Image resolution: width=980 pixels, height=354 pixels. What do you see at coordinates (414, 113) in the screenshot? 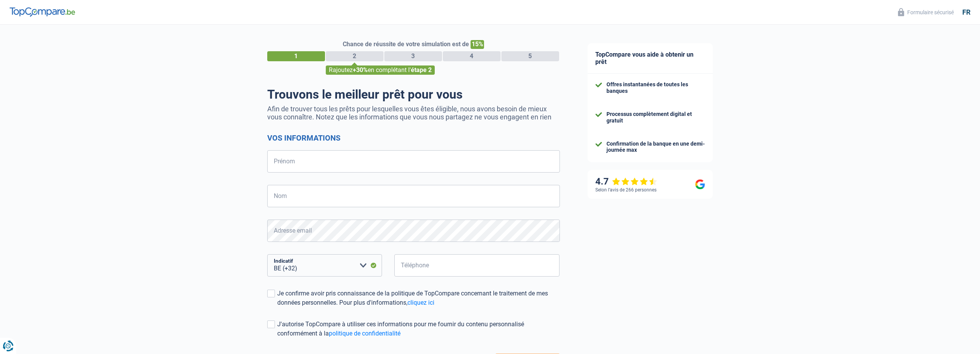
I see `p: Afin de trouver tous les prêts pour lesquelles vous êtes éligible, nous avons besoin de mieux vou...` at bounding box center [414, 113].